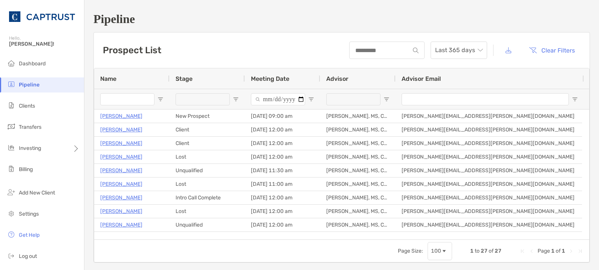  Describe the element at coordinates (207, 116) in the screenshot. I see `div: New Prospect` at that location.